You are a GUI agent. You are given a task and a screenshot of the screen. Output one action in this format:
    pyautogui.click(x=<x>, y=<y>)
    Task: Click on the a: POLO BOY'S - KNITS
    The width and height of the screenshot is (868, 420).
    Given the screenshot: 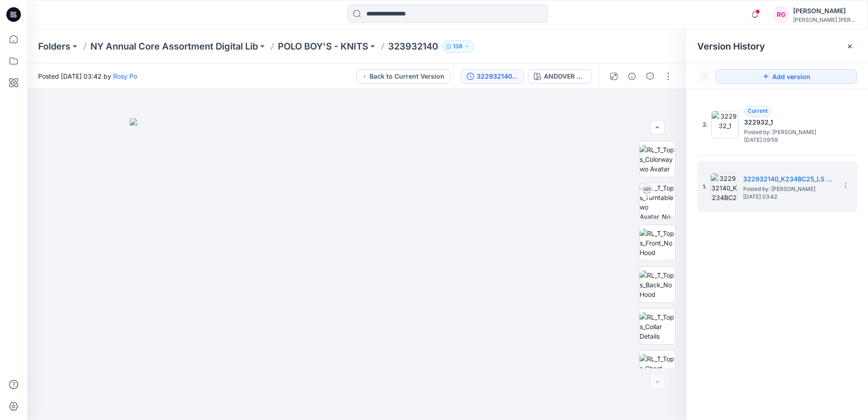 What is the action you would take?
    pyautogui.click(x=323, y=47)
    